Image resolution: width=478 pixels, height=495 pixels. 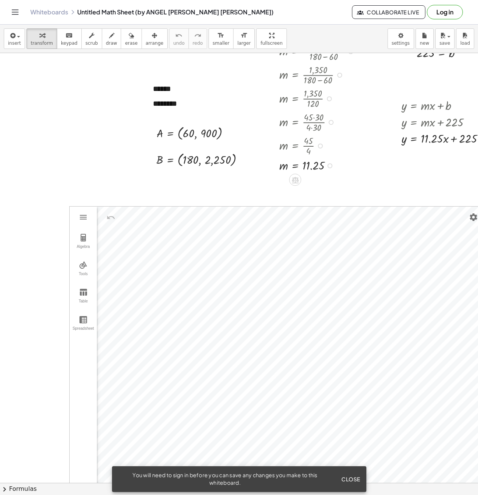 I want to click on button: Toggle navigation, so click(x=15, y=12).